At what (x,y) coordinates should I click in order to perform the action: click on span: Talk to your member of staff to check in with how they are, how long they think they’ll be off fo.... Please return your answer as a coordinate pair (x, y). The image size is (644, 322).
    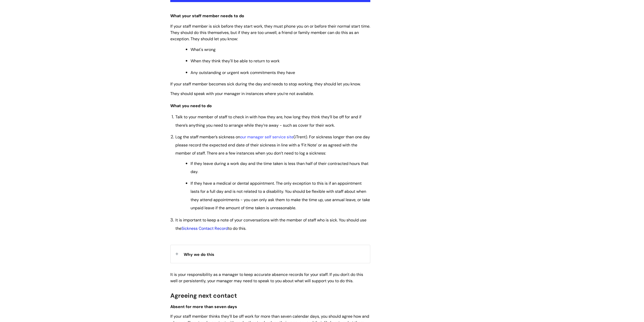
    Looking at the image, I should click on (268, 121).